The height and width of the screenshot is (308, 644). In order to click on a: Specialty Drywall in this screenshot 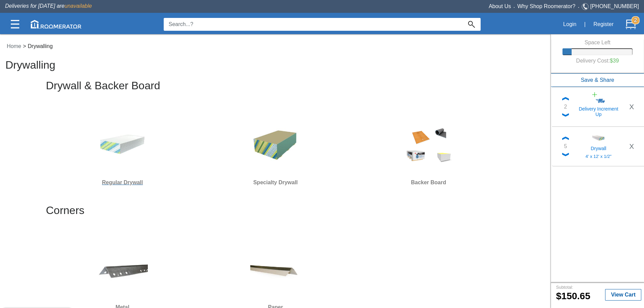, I will do `click(275, 150)`.